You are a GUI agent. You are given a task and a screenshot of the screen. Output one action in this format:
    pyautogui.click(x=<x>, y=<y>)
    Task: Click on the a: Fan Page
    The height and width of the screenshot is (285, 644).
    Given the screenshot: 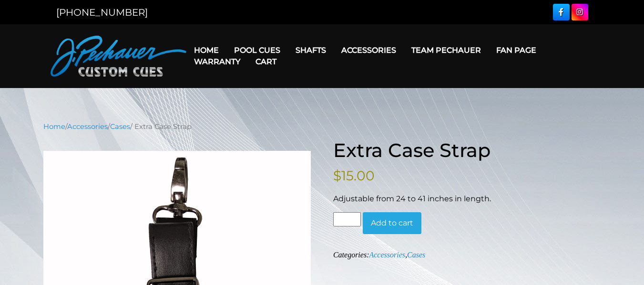 What is the action you would take?
    pyautogui.click(x=516, y=50)
    